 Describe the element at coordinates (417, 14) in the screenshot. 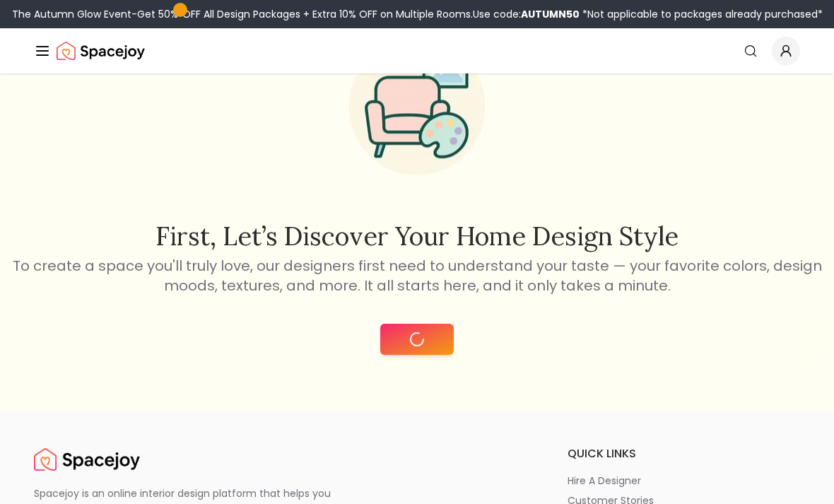

I see `div: The Autumn Glow Event-Get 50% OFF All Design Packages + Extra 10% OFF on Multiple Rooms.` at that location.